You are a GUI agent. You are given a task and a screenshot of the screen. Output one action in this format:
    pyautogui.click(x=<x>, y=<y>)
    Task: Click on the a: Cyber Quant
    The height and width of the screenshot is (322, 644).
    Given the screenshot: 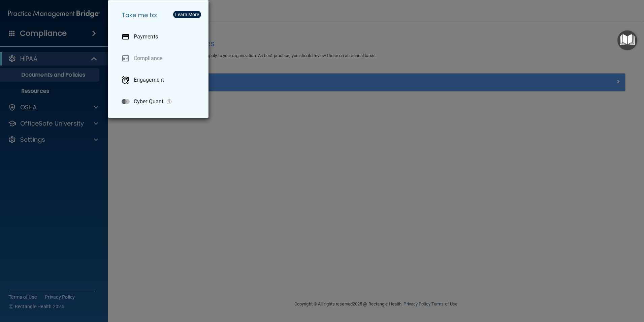 What is the action you would take?
    pyautogui.click(x=160, y=101)
    